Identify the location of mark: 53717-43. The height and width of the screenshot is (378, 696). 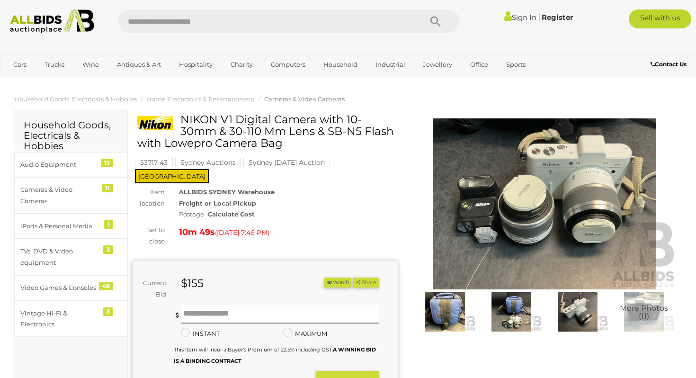
(154, 162).